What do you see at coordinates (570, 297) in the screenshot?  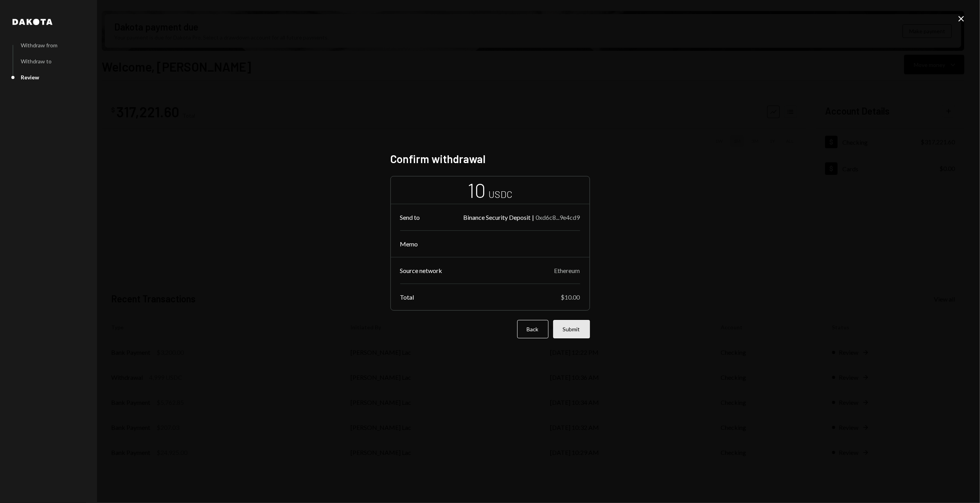 I see `div: $10.00` at bounding box center [570, 297].